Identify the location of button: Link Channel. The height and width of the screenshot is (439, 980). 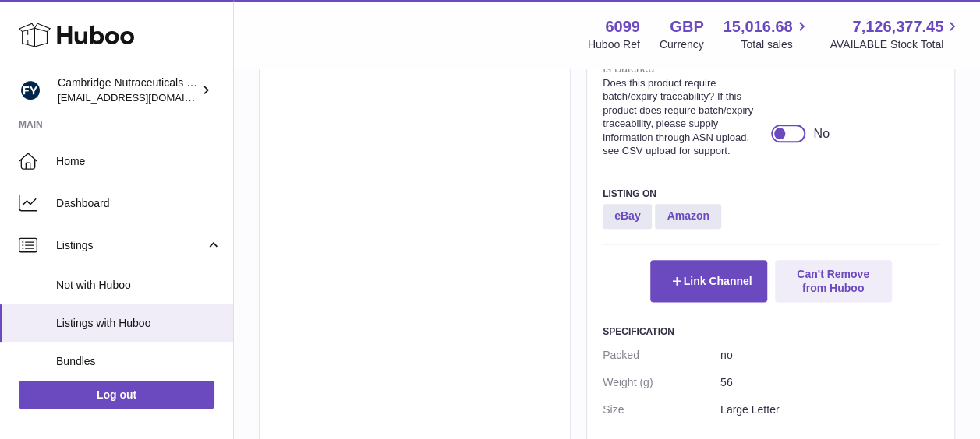
(709, 281).